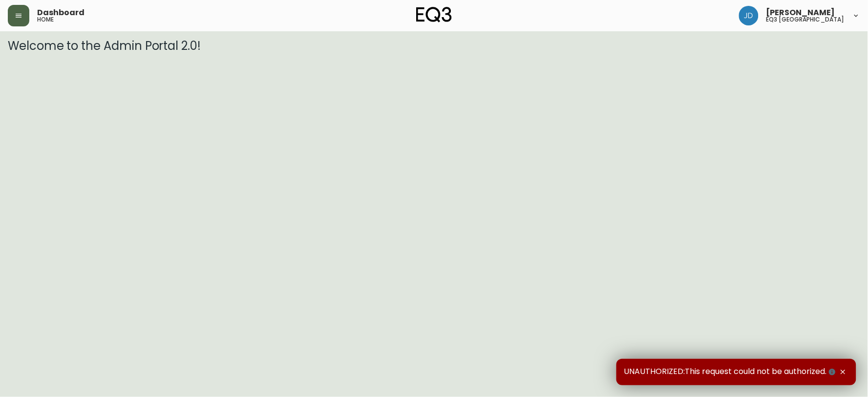 The width and height of the screenshot is (868, 397). Describe the element at coordinates (434, 15) in the screenshot. I see `img: logo` at that location.